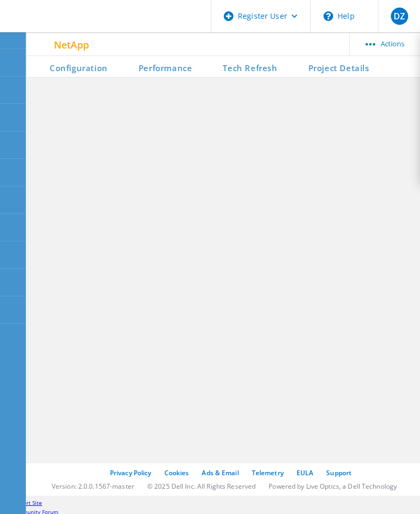 The image size is (420, 514). What do you see at coordinates (268, 473) in the screenshot?
I see `a: Telemetry` at bounding box center [268, 473].